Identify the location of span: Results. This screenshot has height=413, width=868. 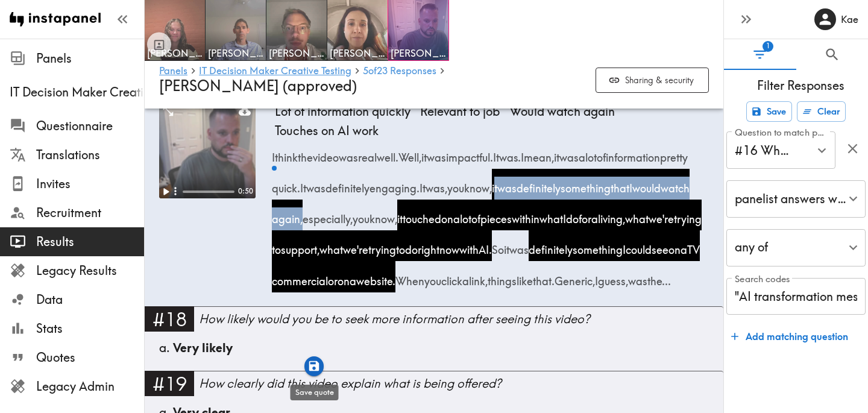
(90, 242).